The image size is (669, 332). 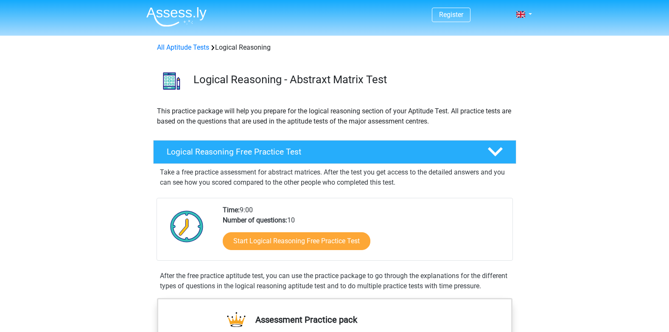 I want to click on div: 9:00 10, so click(x=364, y=232).